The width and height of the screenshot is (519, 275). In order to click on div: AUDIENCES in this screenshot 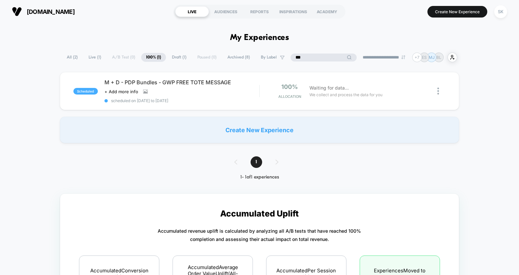, I will do `click(226, 12)`.